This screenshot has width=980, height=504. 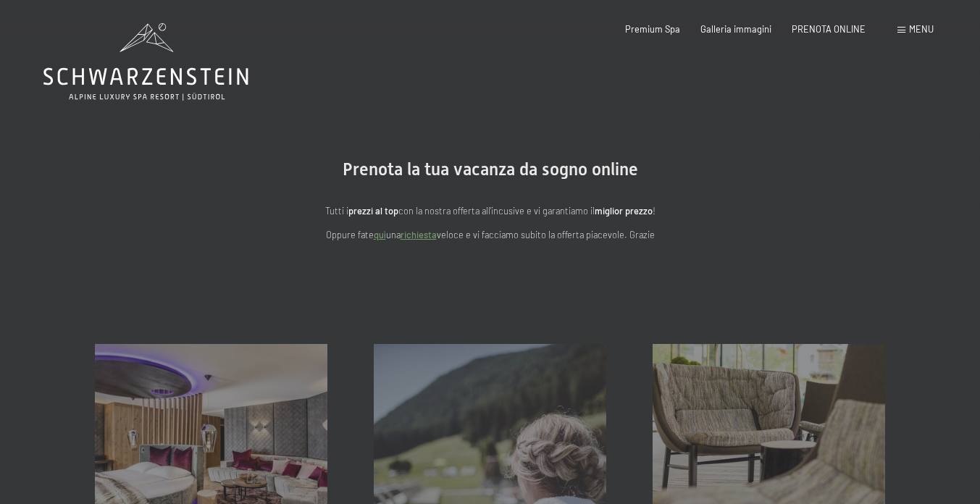 What do you see at coordinates (373, 211) in the screenshot?
I see `strong: prezzi al top` at bounding box center [373, 211].